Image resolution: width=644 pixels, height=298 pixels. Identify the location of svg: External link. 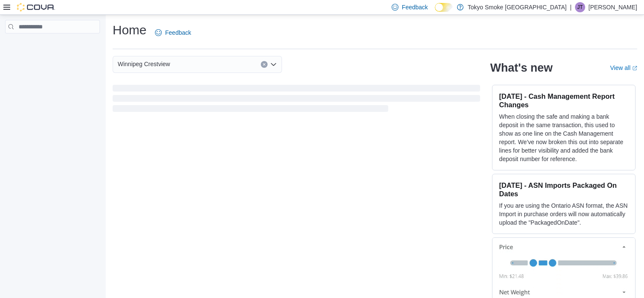
(635, 68).